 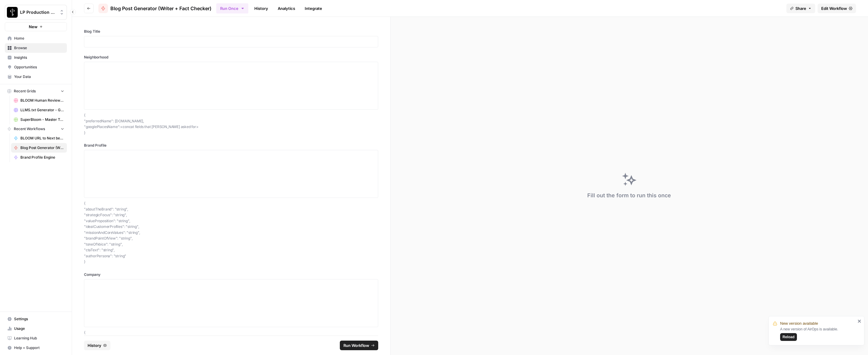 I want to click on span: Settings, so click(x=39, y=319).